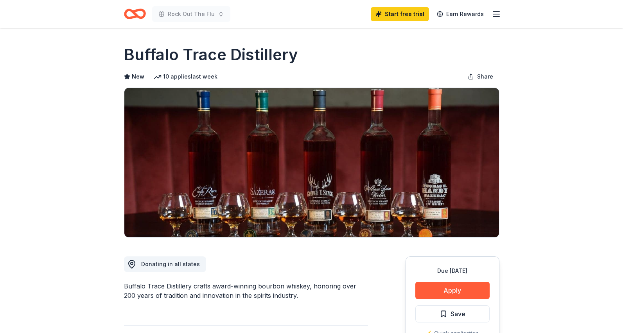 Image resolution: width=623 pixels, height=333 pixels. Describe the element at coordinates (191, 14) in the screenshot. I see `span: Rock Out The Flu` at that location.